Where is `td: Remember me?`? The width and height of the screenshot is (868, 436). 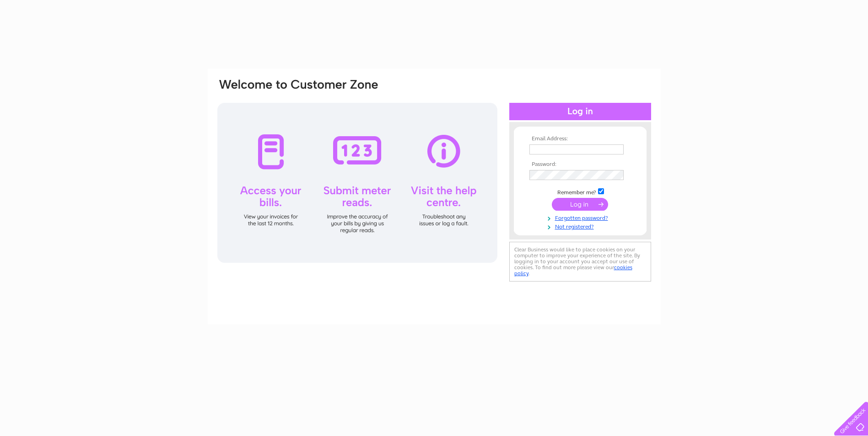
td: Remember me? is located at coordinates (580, 192).